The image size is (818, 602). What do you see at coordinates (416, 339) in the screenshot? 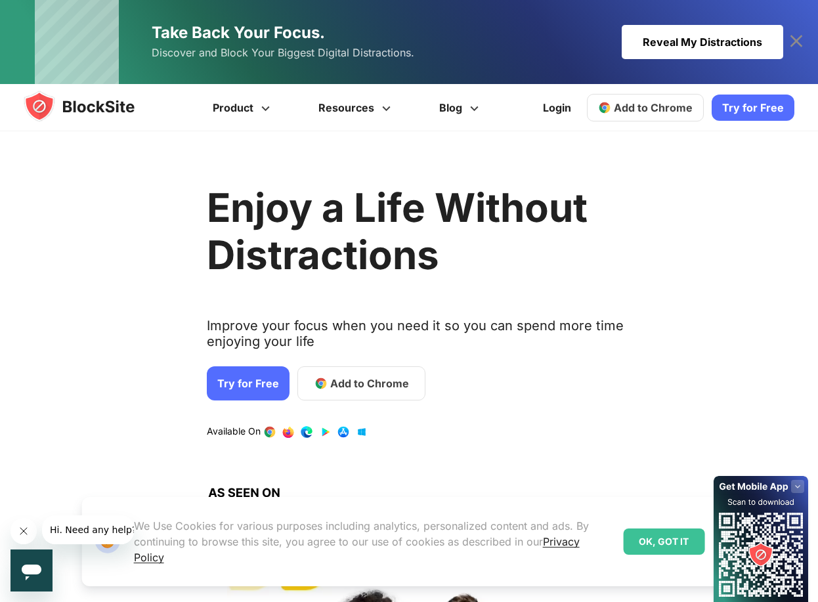
I see `text: Improve your focus when you need it so you can spend more time enjoying your life` at bounding box center [416, 339].